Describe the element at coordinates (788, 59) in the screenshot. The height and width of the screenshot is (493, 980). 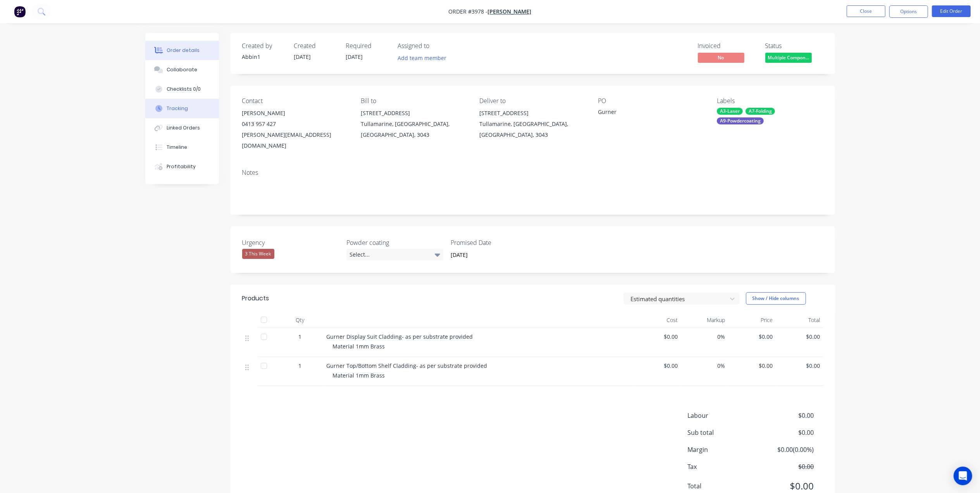
I see `button: Multiple Compon...` at that location.